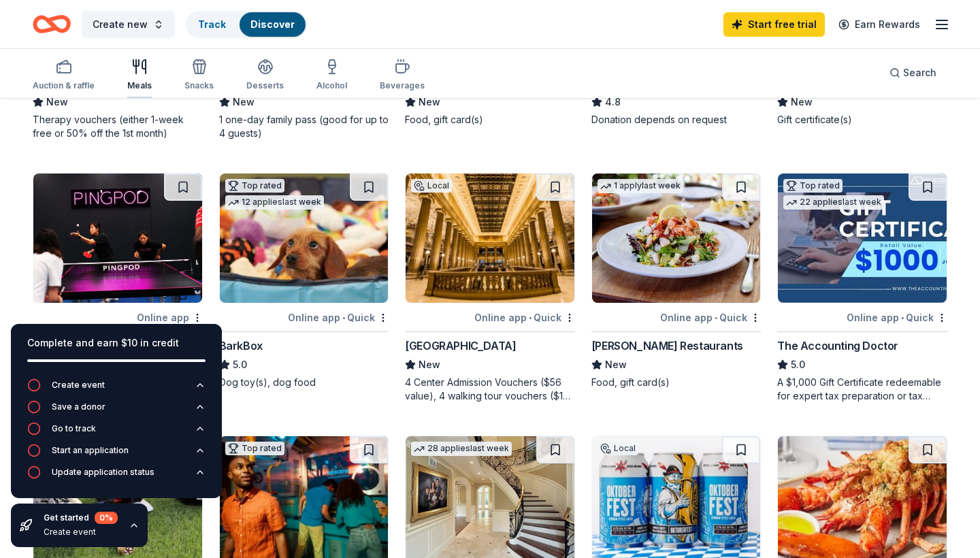  What do you see at coordinates (274, 202) in the screenshot?
I see `div: 12 applies last week` at bounding box center [274, 202].